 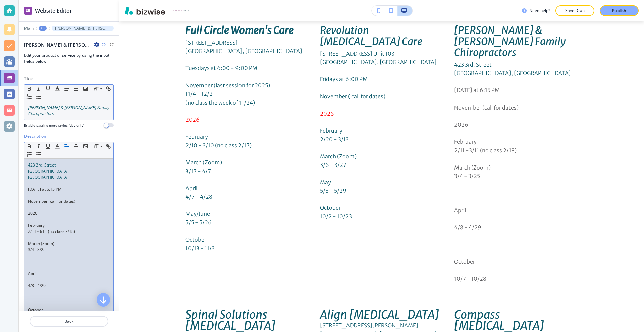 I want to click on p: 10/7 - 10/28, so click(x=516, y=279).